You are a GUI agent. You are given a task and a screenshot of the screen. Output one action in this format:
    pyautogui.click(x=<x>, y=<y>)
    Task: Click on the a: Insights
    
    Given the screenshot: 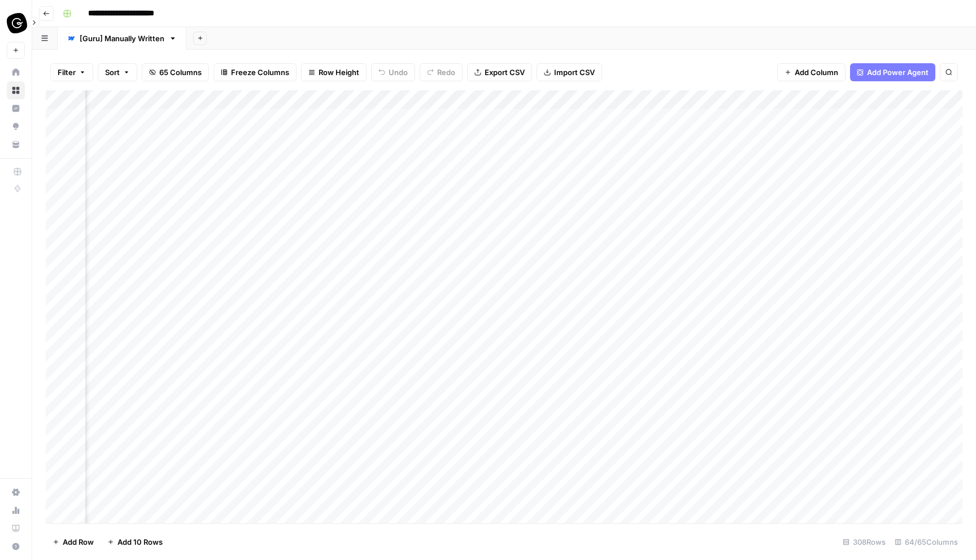 What is the action you would take?
    pyautogui.click(x=15, y=109)
    